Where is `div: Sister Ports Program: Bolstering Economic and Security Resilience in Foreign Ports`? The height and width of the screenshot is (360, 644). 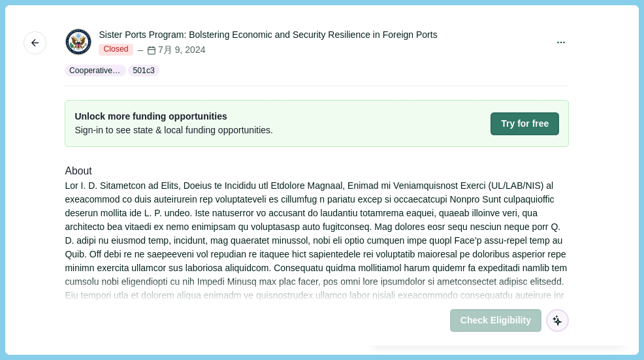 div: Sister Ports Program: Bolstering Economic and Security Resilience in Foreign Ports is located at coordinates (269, 35).